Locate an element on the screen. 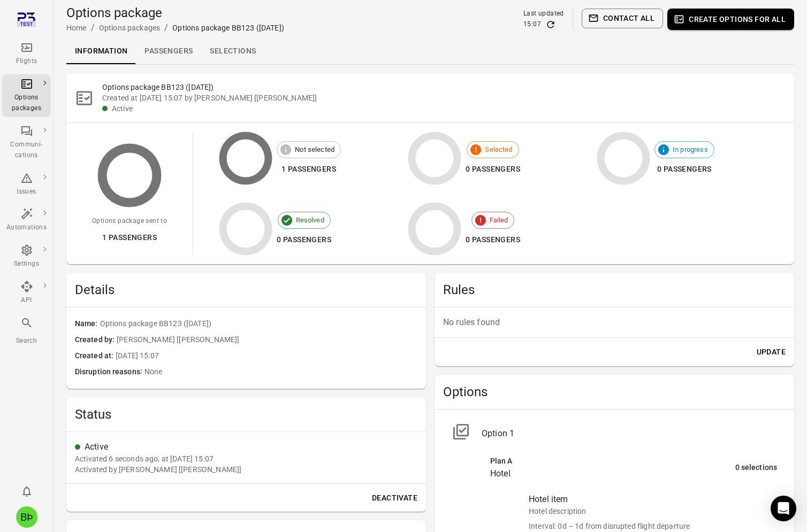 This screenshot has width=807, height=532. a: Communi-cations is located at coordinates (26, 143).